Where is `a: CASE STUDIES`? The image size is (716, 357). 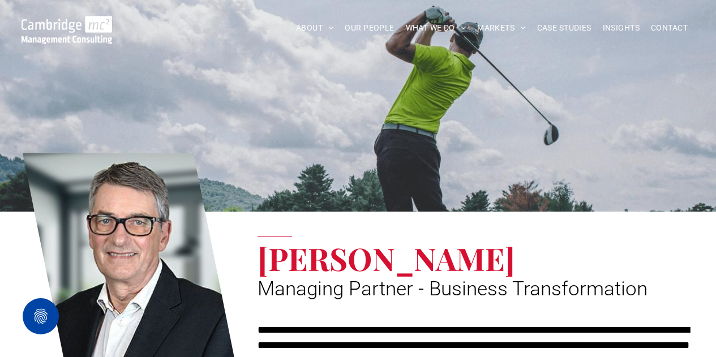
a: CASE STUDIES is located at coordinates (564, 28).